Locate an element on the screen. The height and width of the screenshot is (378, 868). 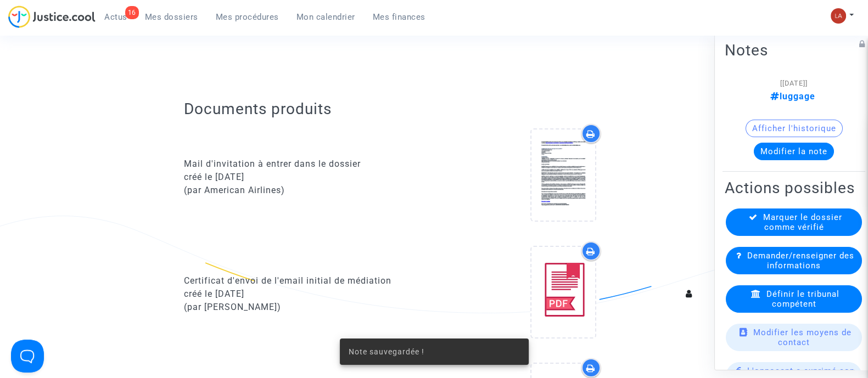
button: Modifier la note is located at coordinates (794, 151).